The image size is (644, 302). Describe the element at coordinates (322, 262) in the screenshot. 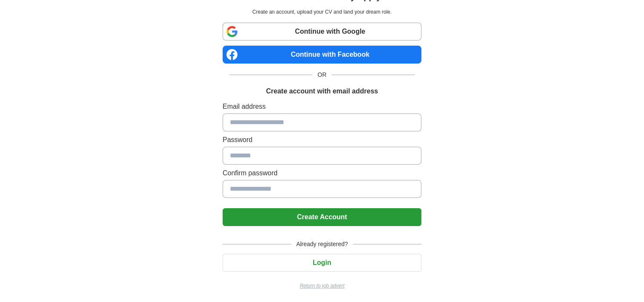

I see `button: Login` at that location.